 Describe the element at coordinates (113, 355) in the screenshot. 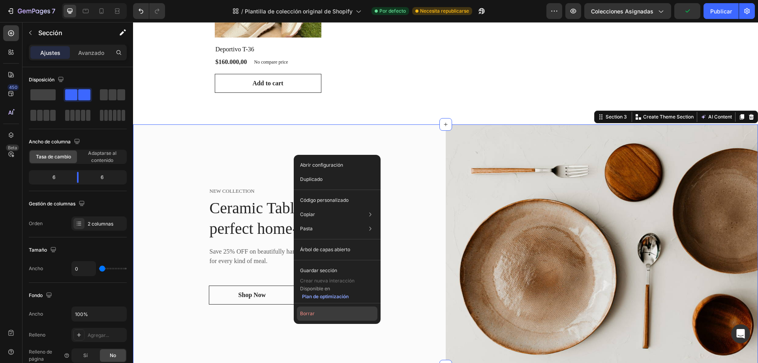

I see `font: No` at that location.